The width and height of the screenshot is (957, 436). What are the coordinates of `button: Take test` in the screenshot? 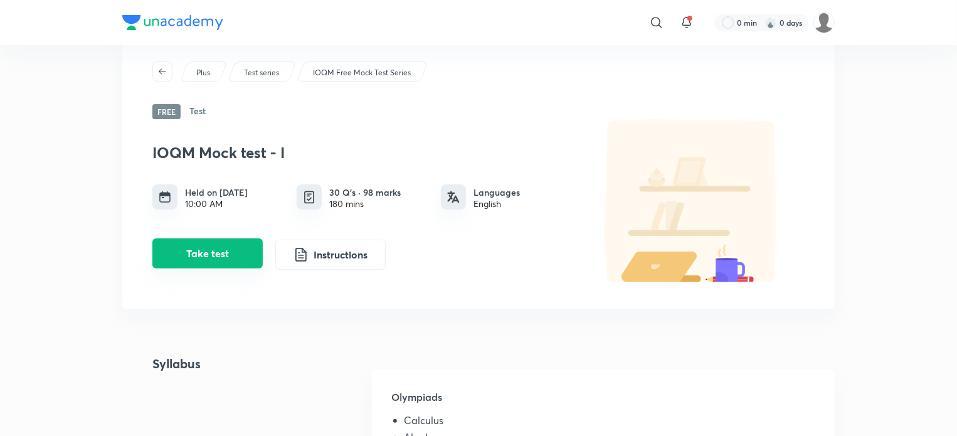 It's located at (208, 253).